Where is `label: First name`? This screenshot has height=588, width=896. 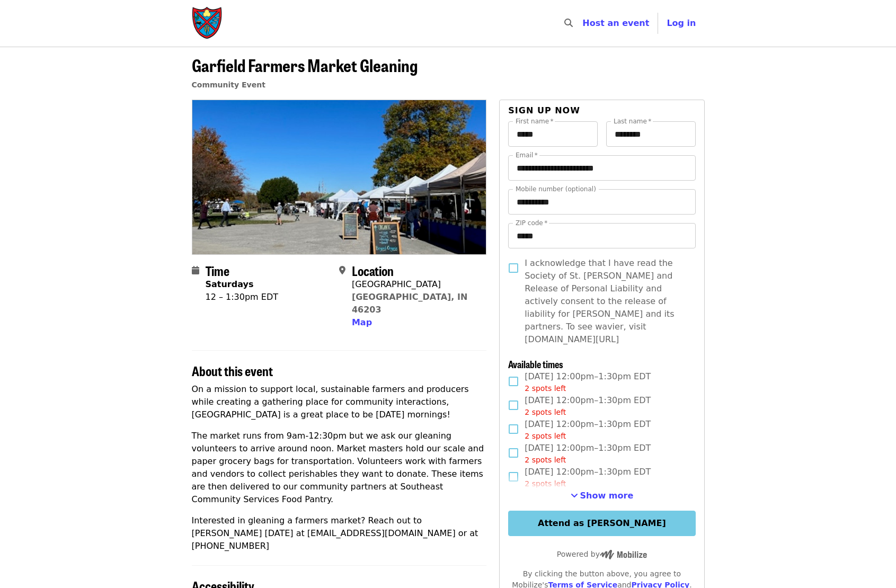 label: First name is located at coordinates (534, 121).